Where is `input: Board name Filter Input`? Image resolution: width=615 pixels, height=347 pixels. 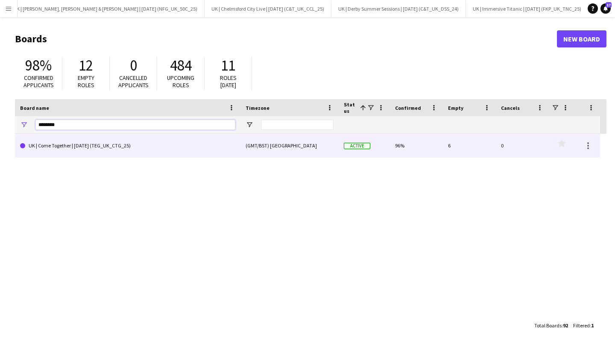 input: Board name Filter Input is located at coordinates (135, 125).